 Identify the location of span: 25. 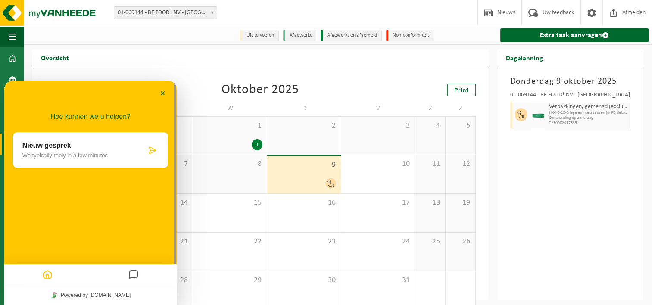
(430, 242).